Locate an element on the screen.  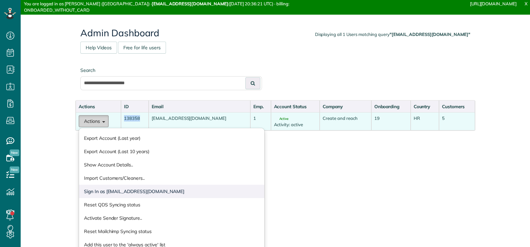
div: Email is located at coordinates (199, 107).